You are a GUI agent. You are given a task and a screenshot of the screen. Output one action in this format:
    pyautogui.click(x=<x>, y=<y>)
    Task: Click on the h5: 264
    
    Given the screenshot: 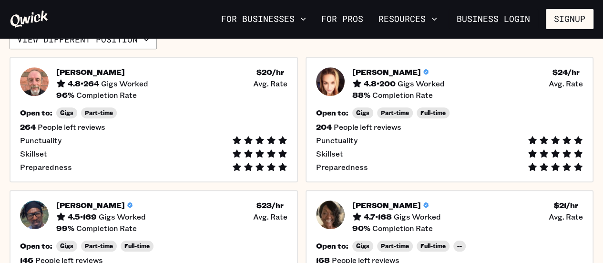 What is the action you would take?
    pyautogui.click(x=28, y=127)
    